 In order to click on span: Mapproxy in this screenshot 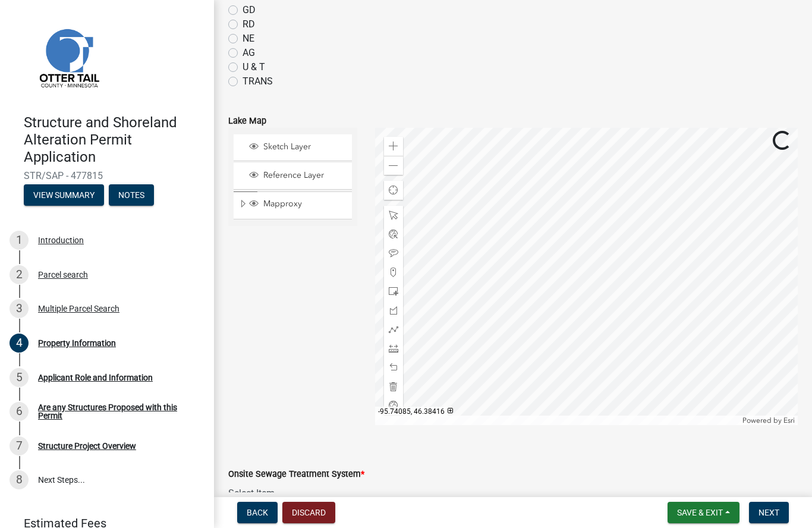, I will do `click(304, 204)`.